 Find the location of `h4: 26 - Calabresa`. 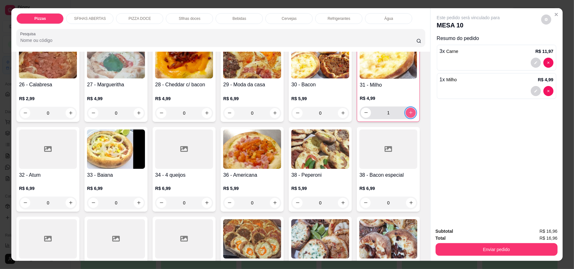

h4: 26 - Calabresa is located at coordinates (48, 85).